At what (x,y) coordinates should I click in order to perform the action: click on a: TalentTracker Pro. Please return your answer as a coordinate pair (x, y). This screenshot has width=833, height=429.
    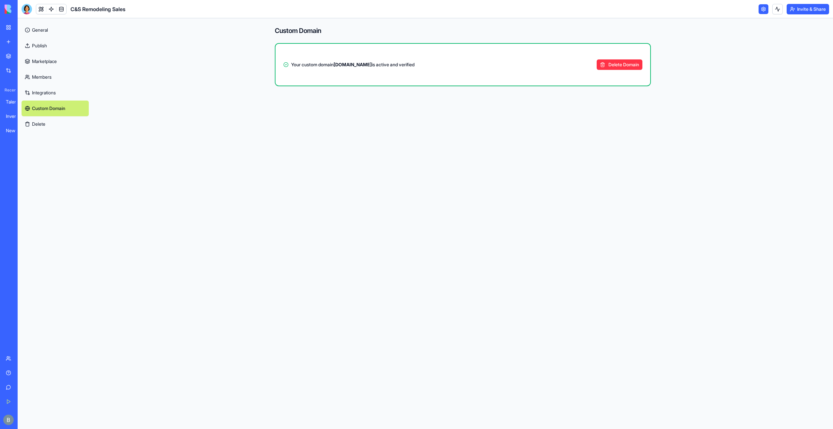
    Looking at the image, I should click on (15, 102).